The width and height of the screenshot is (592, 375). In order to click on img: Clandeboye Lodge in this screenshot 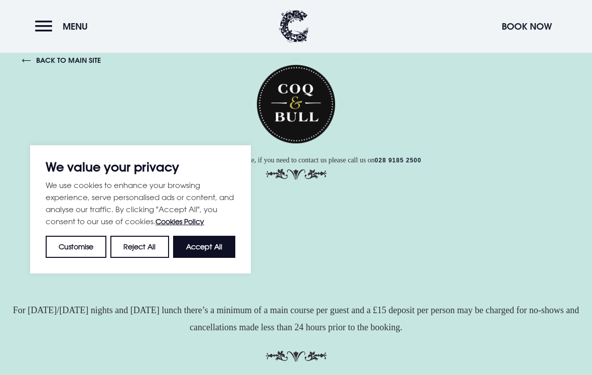, I will do `click(294, 26)`.